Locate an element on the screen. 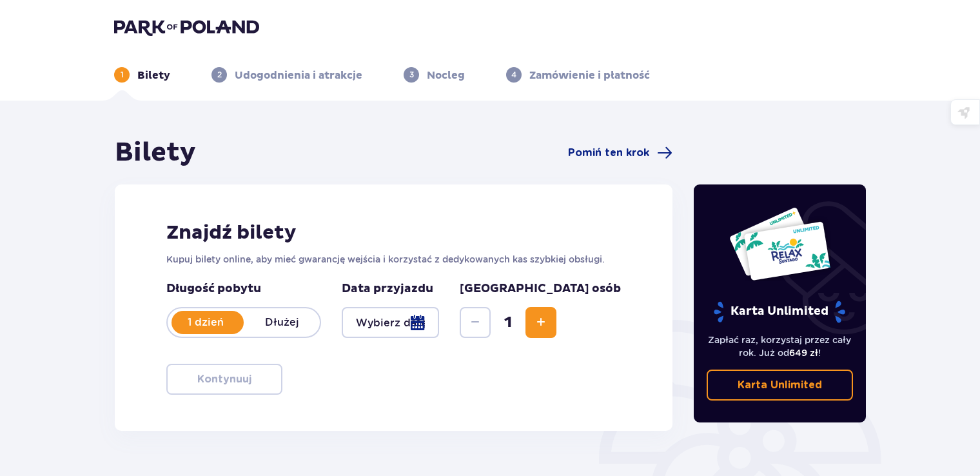 This screenshot has height=476, width=980. span: Pomiń ten krok is located at coordinates (609, 153).